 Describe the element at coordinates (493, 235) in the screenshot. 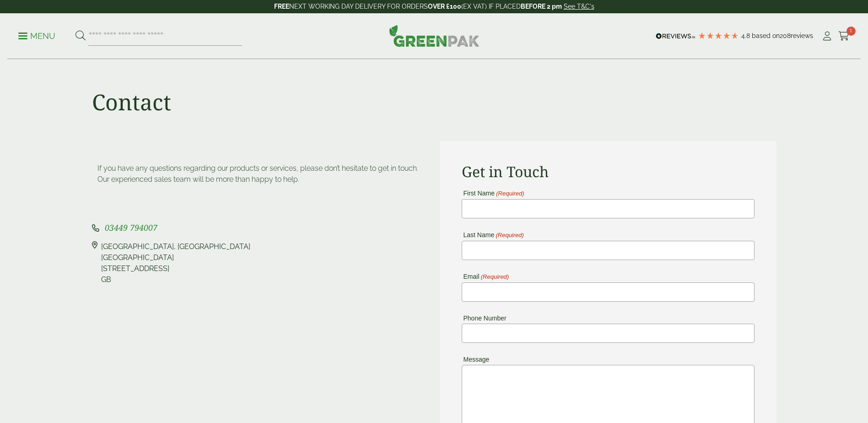

I see `label: Last Name` at that location.